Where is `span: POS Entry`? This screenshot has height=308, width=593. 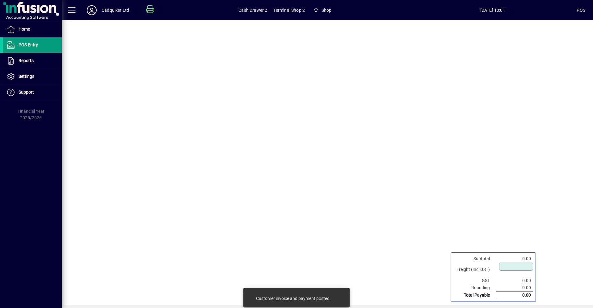
span: POS Entry is located at coordinates (28, 45).